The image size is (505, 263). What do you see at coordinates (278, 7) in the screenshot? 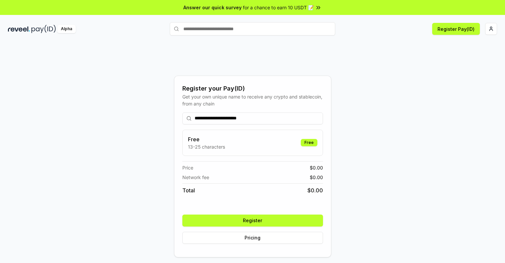
I see `span: for a chance to earn 10 USDT 📝` at bounding box center [278, 7].